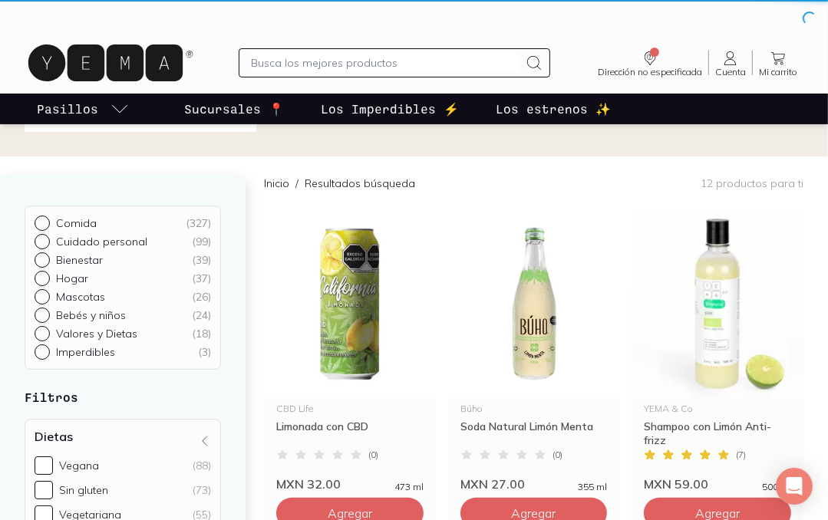  Describe the element at coordinates (85, 352) in the screenshot. I see `p: Imperdibles` at that location.